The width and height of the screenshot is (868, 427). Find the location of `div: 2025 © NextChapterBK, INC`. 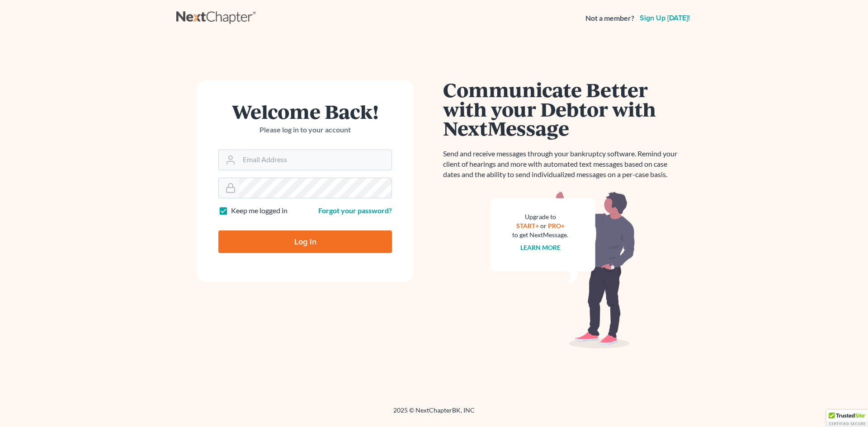

div: 2025 © NextChapterBK, INC is located at coordinates (434, 414).